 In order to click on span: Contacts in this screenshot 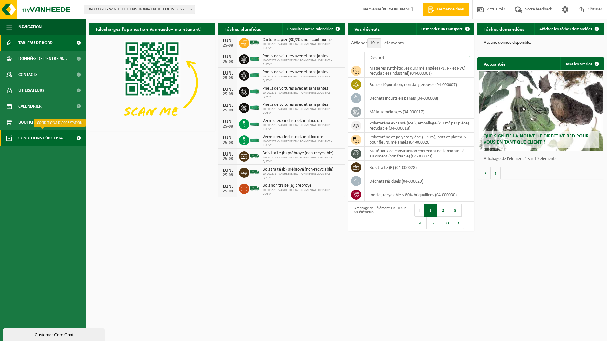, I will do `click(28, 75)`.